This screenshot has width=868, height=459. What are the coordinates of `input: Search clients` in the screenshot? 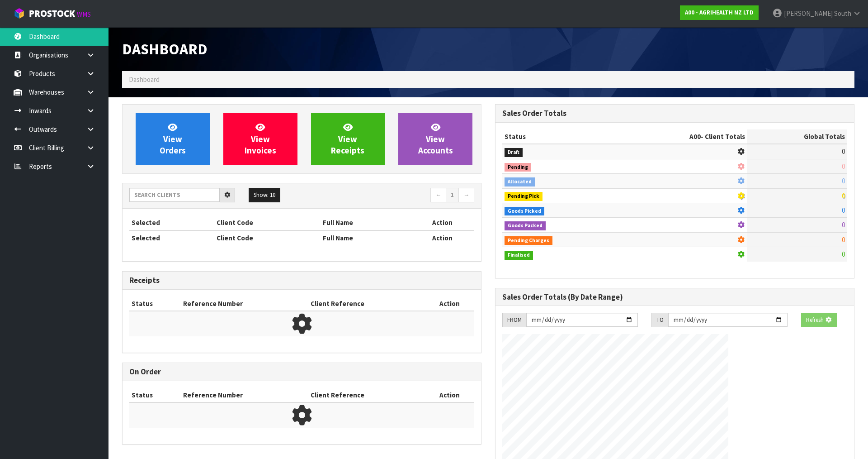 It's located at (175, 195).